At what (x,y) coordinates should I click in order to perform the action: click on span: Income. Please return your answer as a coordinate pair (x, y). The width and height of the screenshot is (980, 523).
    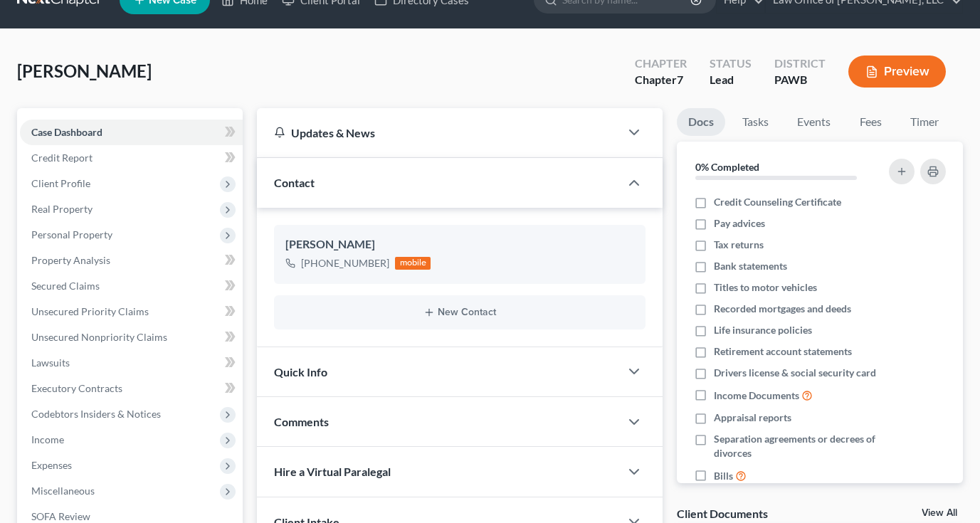
    Looking at the image, I should click on (47, 439).